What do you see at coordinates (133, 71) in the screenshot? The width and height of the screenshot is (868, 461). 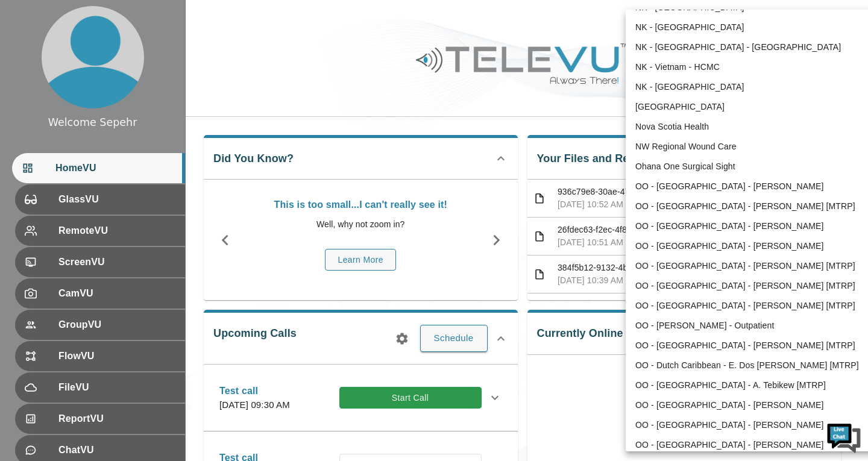 I see `div: Chat with us now` at bounding box center [133, 71].